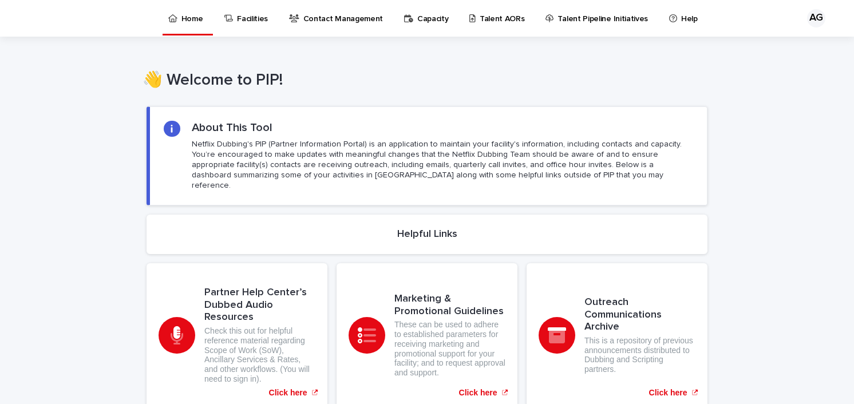 The height and width of the screenshot is (404, 854). What do you see at coordinates (640, 355) in the screenshot?
I see `p: This is a repository of previous announcements distributed to Dubbing and Scripting partners.` at bounding box center [640, 355].